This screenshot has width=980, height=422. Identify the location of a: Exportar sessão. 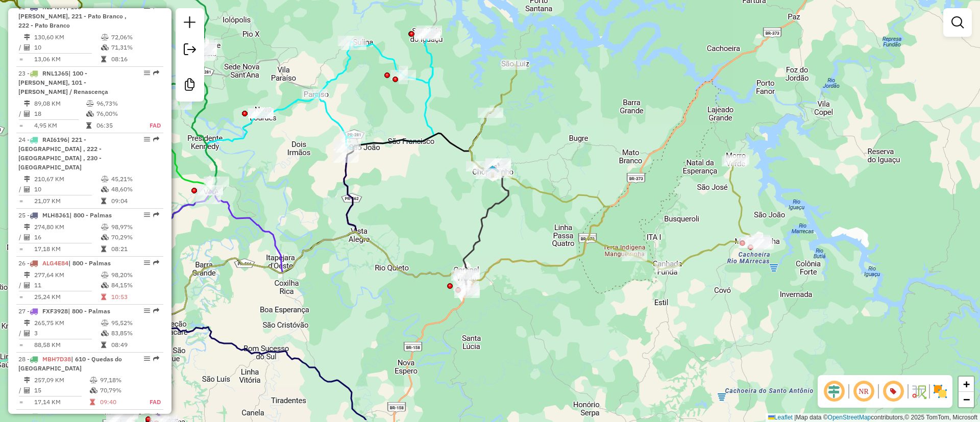
(190, 50).